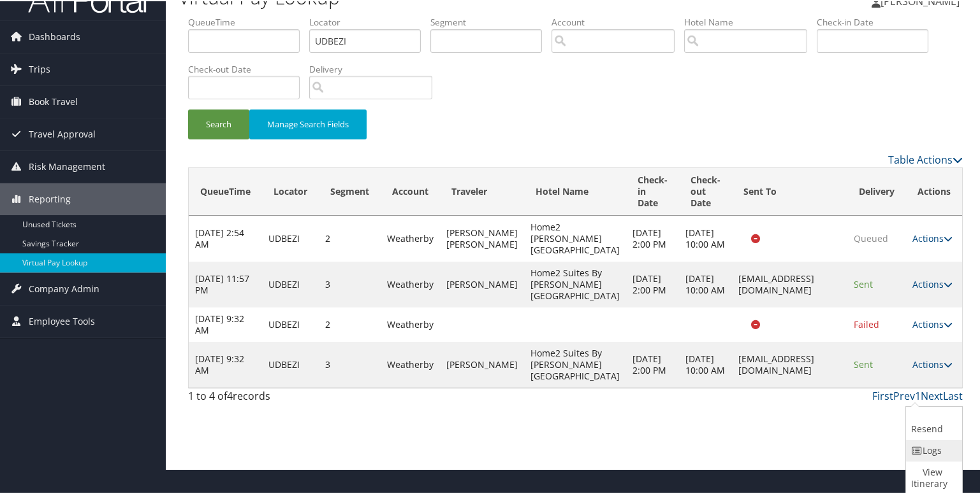 Image resolution: width=980 pixels, height=494 pixels. Describe the element at coordinates (575, 191) in the screenshot. I see `th: Hotel Name: activate to sort column ascending` at that location.